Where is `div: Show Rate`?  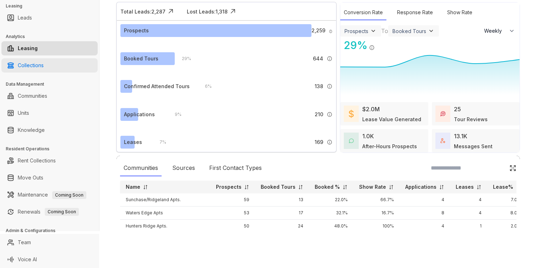 div: Show Rate is located at coordinates (459, 12).